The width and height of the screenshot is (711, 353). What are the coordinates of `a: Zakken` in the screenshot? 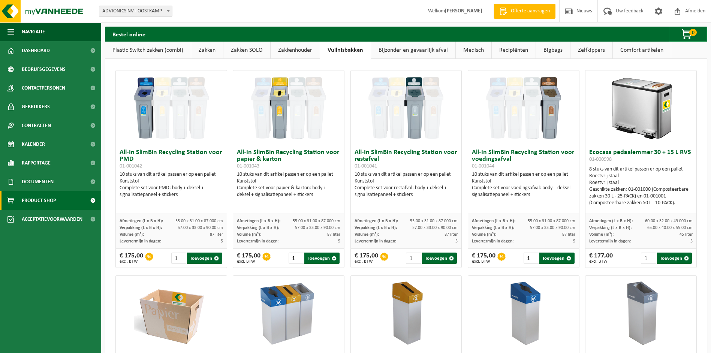 It's located at (207, 50).